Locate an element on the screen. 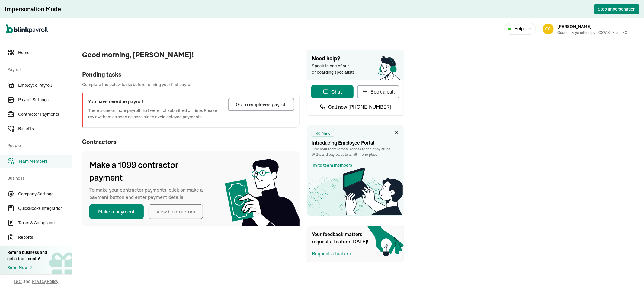  div: Chat is located at coordinates (333, 92).